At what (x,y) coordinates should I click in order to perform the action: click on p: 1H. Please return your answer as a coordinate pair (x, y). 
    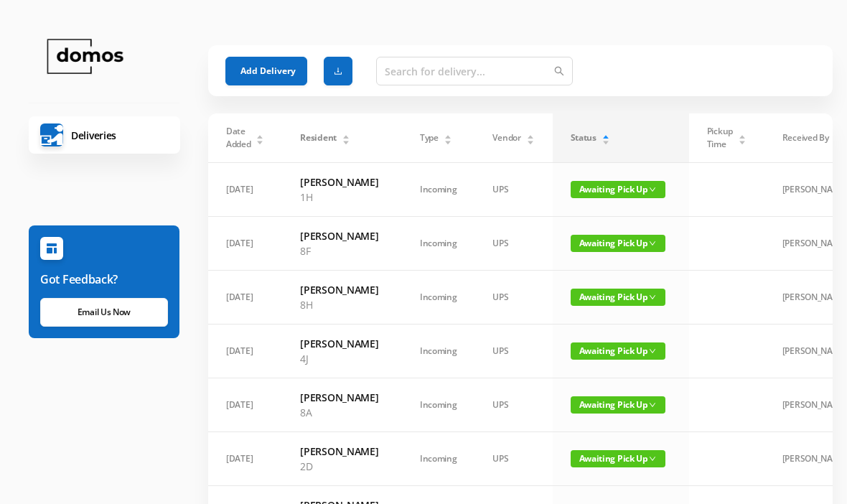
    Looking at the image, I should click on (342, 196).